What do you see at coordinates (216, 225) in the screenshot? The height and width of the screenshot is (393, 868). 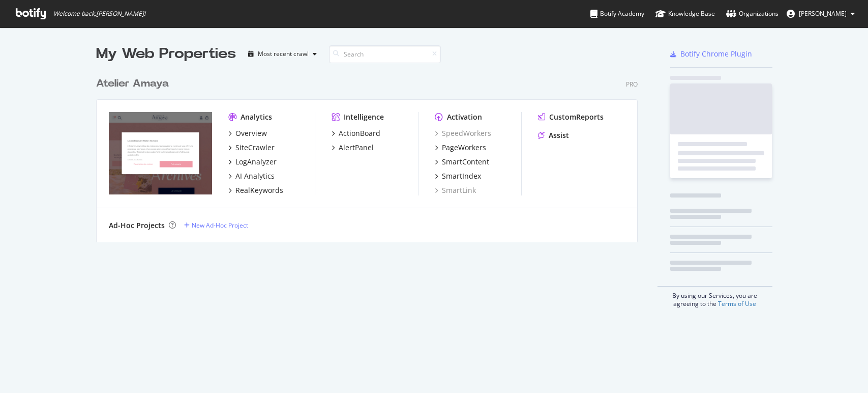 I see `a: New Ad-Hoc Project` at bounding box center [216, 225].